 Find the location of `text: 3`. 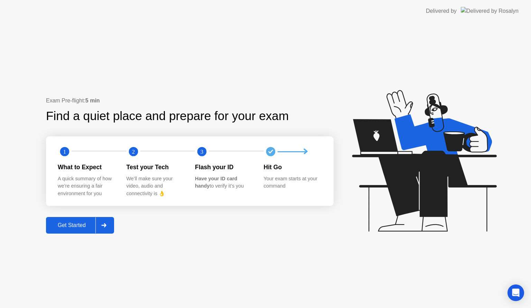

text: 3 is located at coordinates (202, 151).